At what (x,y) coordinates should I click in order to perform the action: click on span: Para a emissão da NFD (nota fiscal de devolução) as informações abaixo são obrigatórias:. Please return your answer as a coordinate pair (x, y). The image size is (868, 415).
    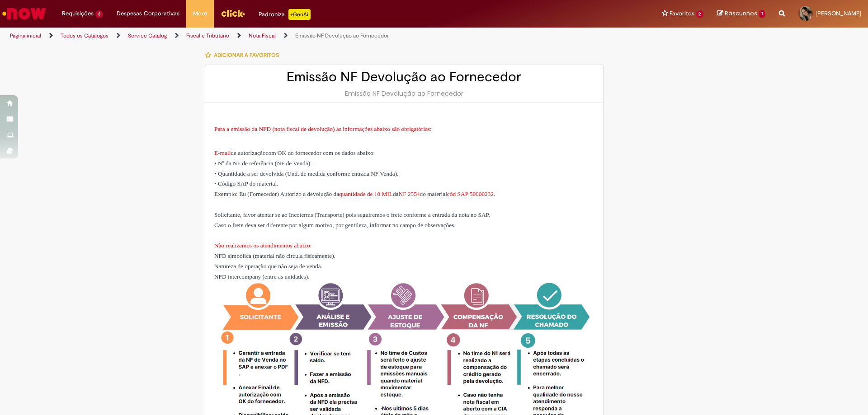
    Looking at the image, I should click on (323, 129).